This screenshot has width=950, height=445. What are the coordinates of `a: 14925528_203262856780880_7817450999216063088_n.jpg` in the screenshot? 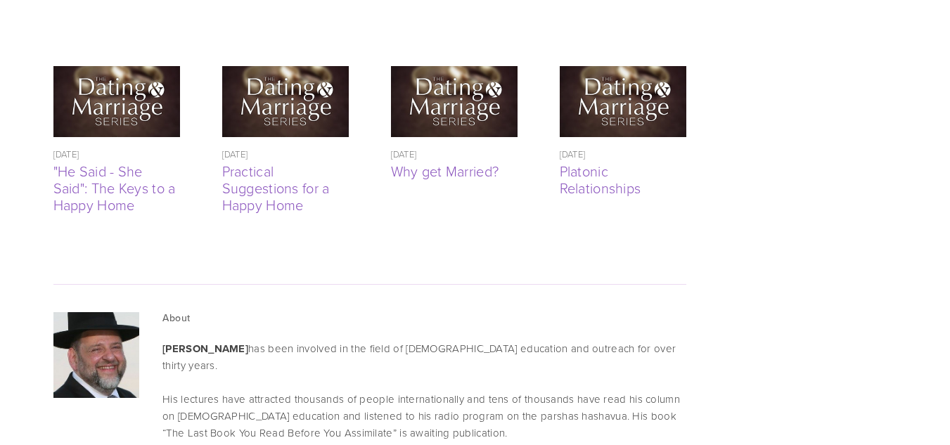 It's located at (96, 355).